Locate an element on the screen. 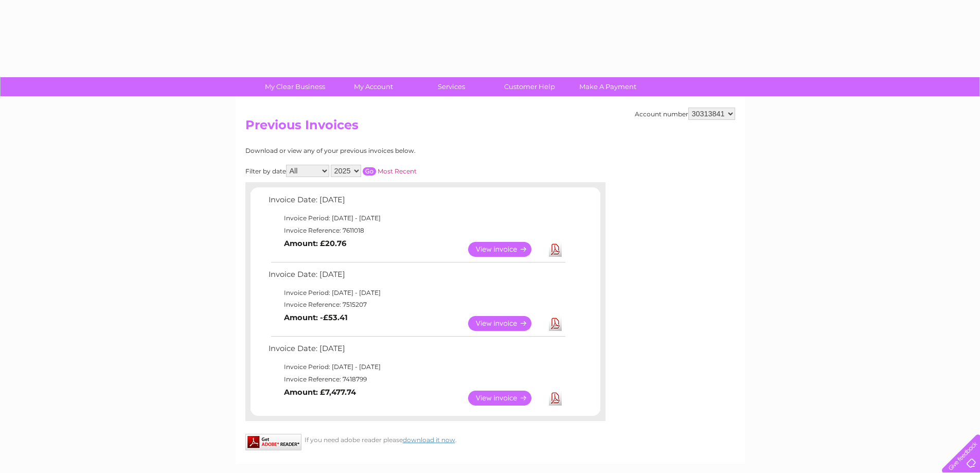 This screenshot has width=980, height=473. h2: Previous Invoices is located at coordinates (491, 127).